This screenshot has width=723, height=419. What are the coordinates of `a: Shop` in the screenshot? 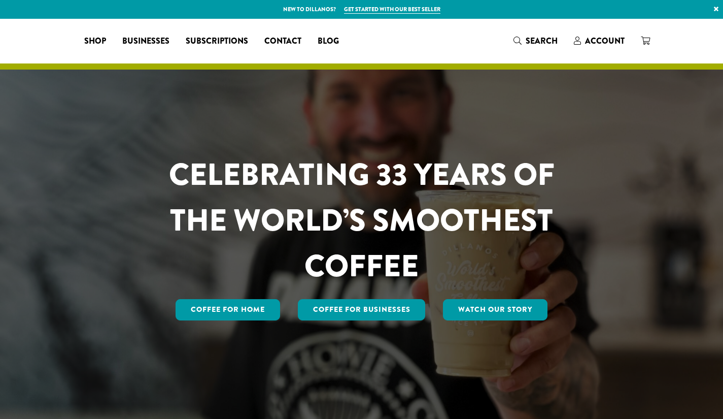 It's located at (95, 41).